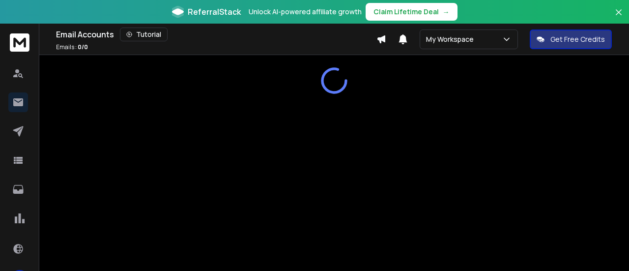  I want to click on div: Email Accounts, so click(216, 34).